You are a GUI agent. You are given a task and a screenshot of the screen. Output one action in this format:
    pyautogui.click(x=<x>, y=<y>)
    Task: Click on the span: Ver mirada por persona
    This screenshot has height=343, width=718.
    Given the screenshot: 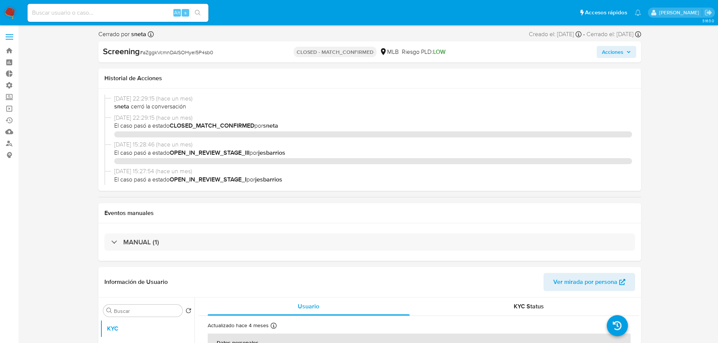 What is the action you would take?
    pyautogui.click(x=585, y=282)
    